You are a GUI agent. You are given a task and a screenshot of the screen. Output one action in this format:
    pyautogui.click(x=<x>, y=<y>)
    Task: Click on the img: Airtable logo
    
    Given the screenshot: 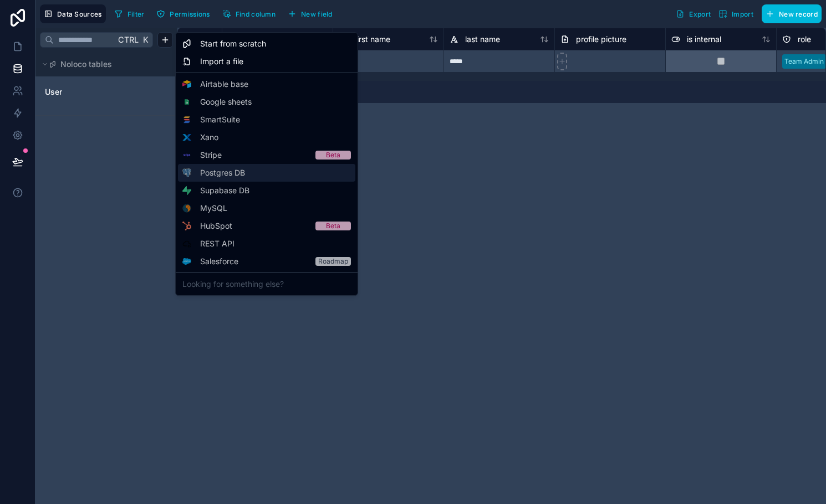 What is the action you would take?
    pyautogui.click(x=187, y=84)
    